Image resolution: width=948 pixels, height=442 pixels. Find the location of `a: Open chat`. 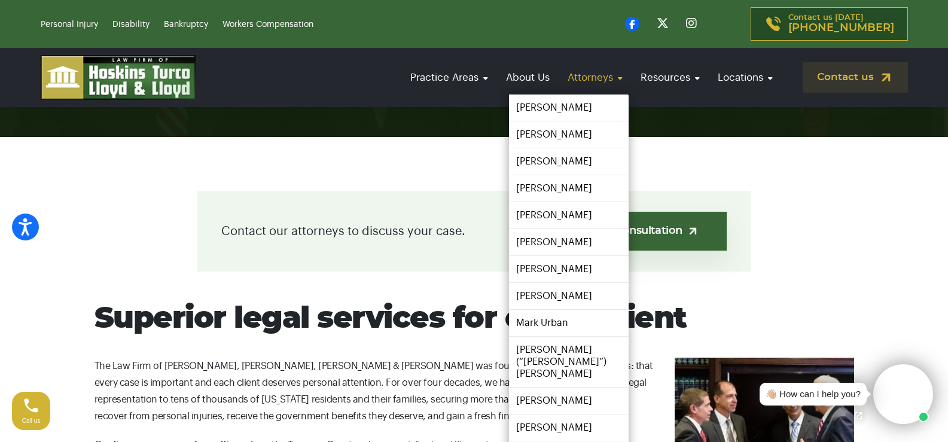

a: Open chat is located at coordinates (858, 416).